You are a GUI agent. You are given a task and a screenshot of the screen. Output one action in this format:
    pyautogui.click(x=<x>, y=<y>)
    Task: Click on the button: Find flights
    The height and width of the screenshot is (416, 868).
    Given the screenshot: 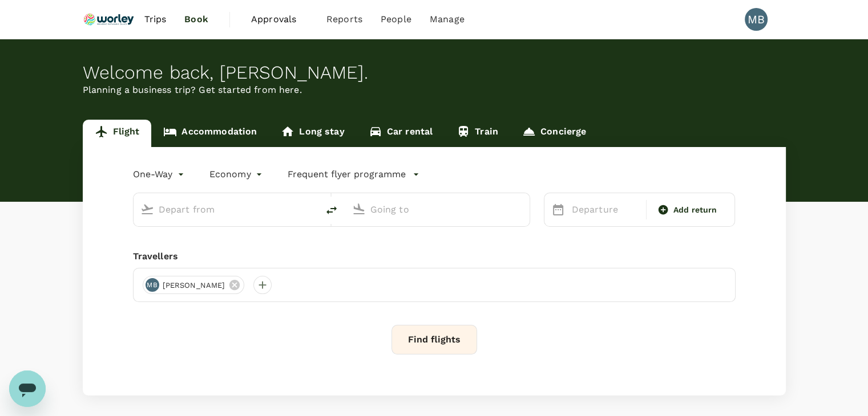 What is the action you would take?
    pyautogui.click(x=434, y=340)
    